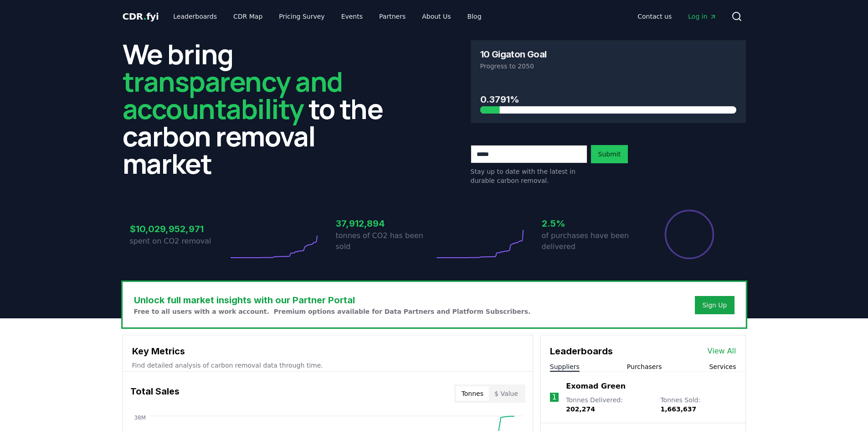 The height and width of the screenshot is (431, 868). What do you see at coordinates (689, 235) in the screenshot?
I see `div: Percentage of sales delivered` at bounding box center [689, 235].